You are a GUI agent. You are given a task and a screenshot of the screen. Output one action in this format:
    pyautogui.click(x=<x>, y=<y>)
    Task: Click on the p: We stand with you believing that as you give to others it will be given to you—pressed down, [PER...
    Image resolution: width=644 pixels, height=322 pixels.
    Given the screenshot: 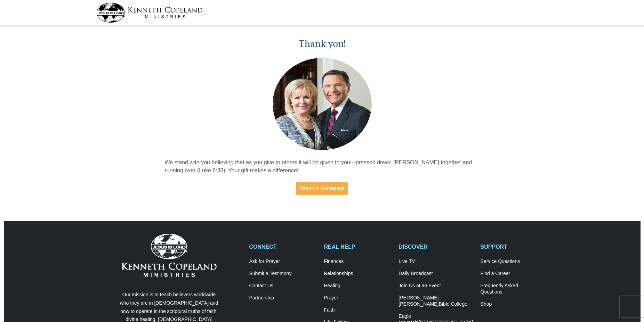 What is the action you would take?
    pyautogui.click(x=322, y=167)
    